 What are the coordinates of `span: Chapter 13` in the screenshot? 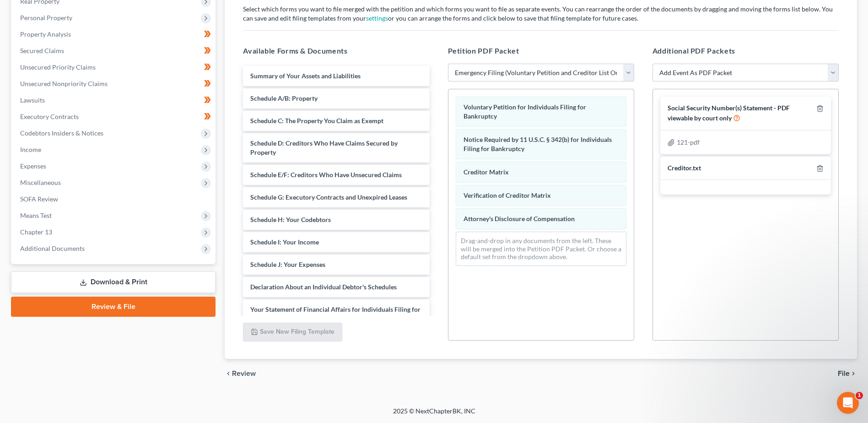 It's located at (36, 232).